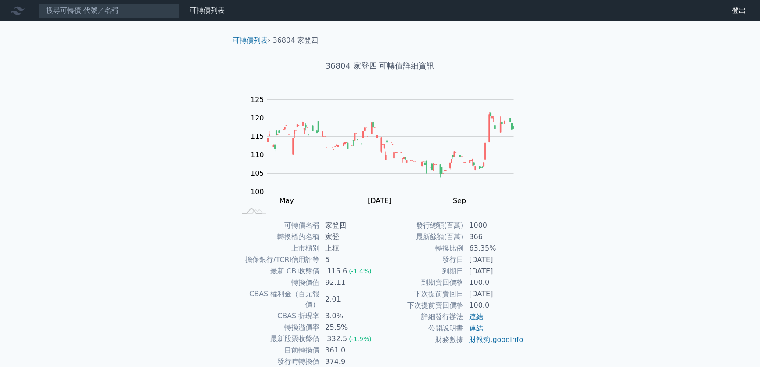 The image size is (760, 367). Describe the element at coordinates (422, 248) in the screenshot. I see `td: 轉換比例` at that location.